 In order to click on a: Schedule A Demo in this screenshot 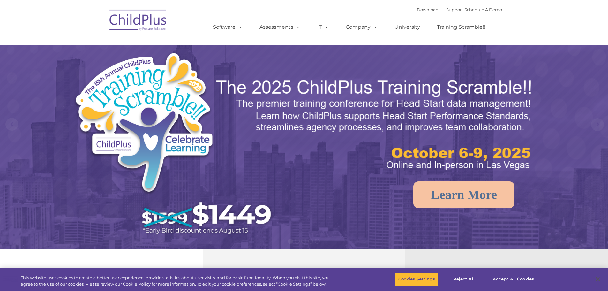, I will do `click(483, 10)`.